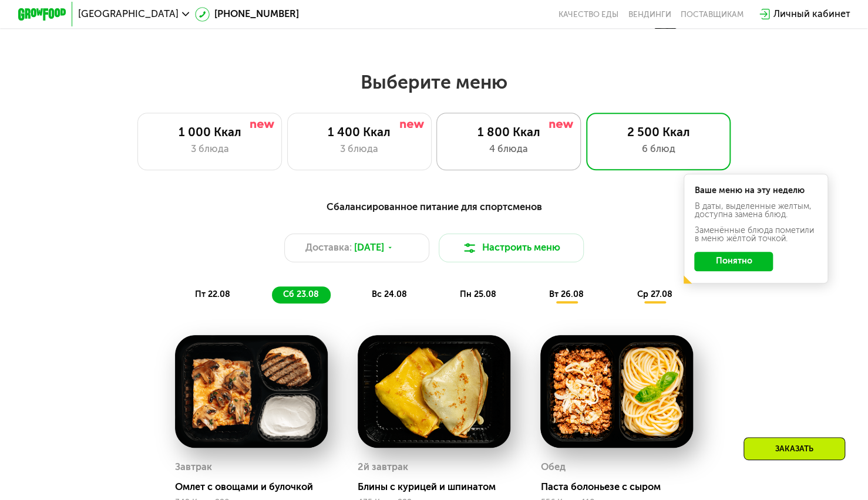 The width and height of the screenshot is (868, 500). Describe the element at coordinates (434, 82) in the screenshot. I see `h2: Выберите меню` at that location.